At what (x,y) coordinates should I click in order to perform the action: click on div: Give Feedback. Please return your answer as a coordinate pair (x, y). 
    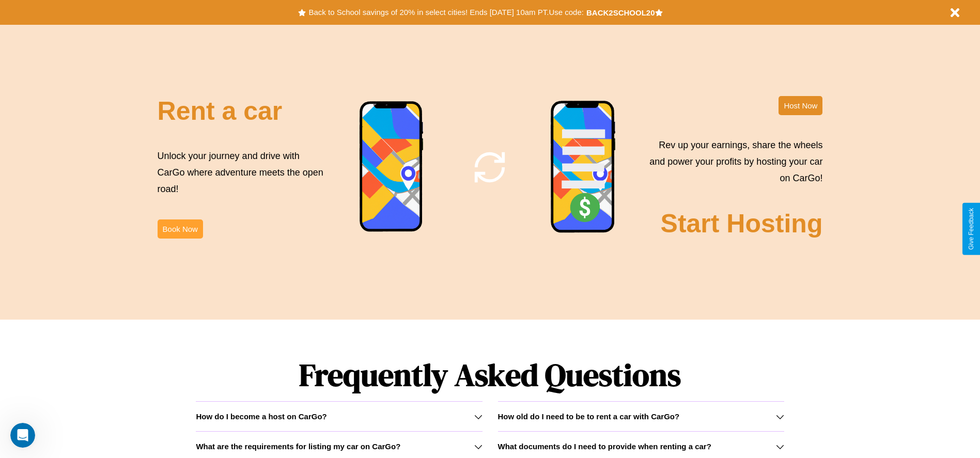
    Looking at the image, I should click on (971, 229).